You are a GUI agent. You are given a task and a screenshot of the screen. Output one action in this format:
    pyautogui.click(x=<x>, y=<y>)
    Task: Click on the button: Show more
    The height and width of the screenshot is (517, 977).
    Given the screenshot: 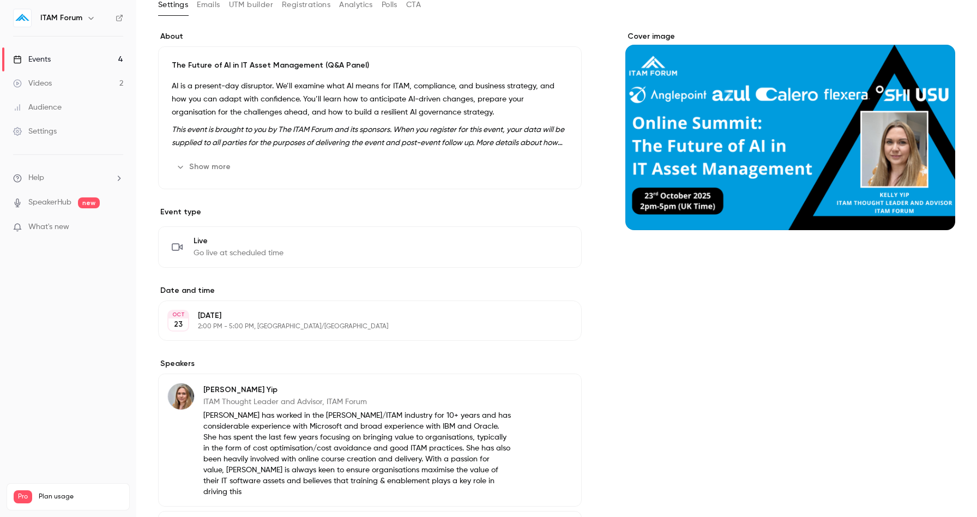 What is the action you would take?
    pyautogui.click(x=204, y=167)
    